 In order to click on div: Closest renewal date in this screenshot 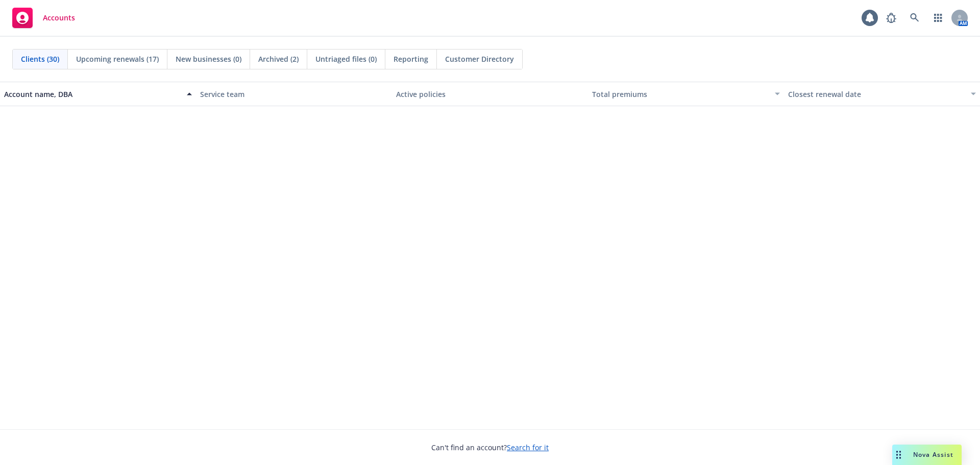, I will do `click(877, 94)`.